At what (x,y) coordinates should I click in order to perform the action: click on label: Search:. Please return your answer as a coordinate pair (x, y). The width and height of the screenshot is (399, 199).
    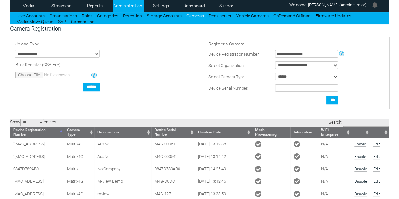
    Looking at the image, I should click on (359, 122).